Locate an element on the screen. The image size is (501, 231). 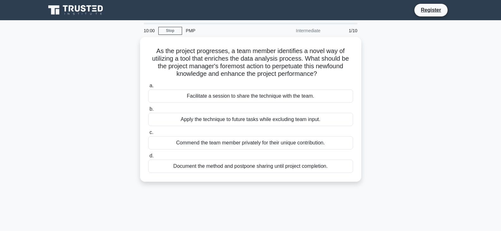
span: b. is located at coordinates (151, 109).